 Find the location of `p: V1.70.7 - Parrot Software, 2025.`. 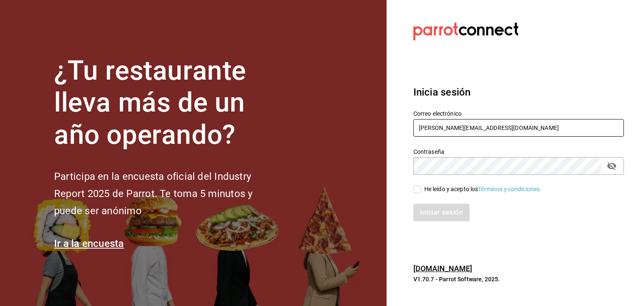

p: V1.70.7 - Parrot Software, 2025. is located at coordinates (519, 279).